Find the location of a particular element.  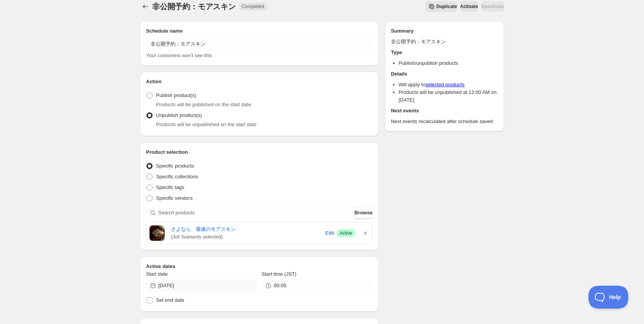

span: Start date is located at coordinates (157, 274).